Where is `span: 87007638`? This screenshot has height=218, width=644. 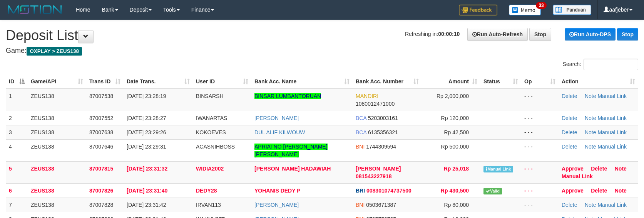
span: 87007638 is located at coordinates (102, 132).